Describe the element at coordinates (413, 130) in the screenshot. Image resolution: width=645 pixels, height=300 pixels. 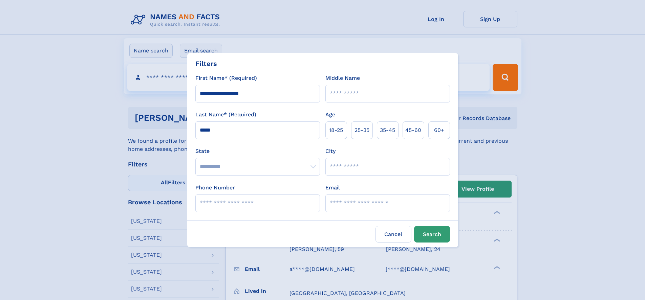
I see `span: 45‑60` at that location.